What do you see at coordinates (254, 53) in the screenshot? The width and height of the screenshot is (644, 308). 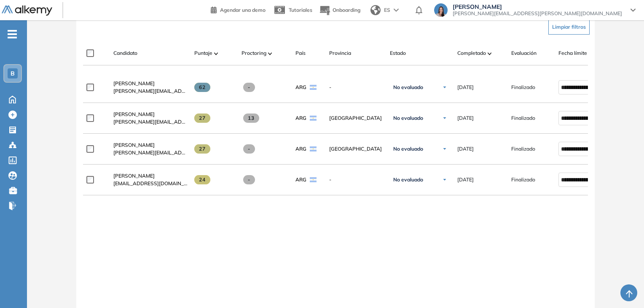 I see `span: Proctoring` at bounding box center [254, 53].